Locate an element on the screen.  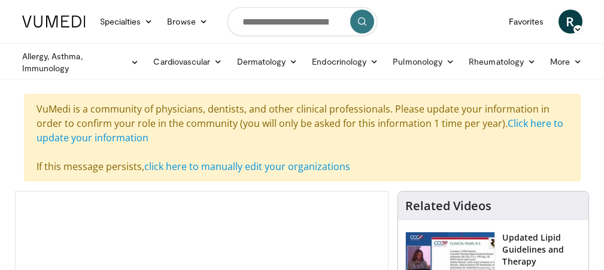
div: VuMedi is a community of physicians, dentists, and other clinical professionals. Please update yo... is located at coordinates (302, 138).